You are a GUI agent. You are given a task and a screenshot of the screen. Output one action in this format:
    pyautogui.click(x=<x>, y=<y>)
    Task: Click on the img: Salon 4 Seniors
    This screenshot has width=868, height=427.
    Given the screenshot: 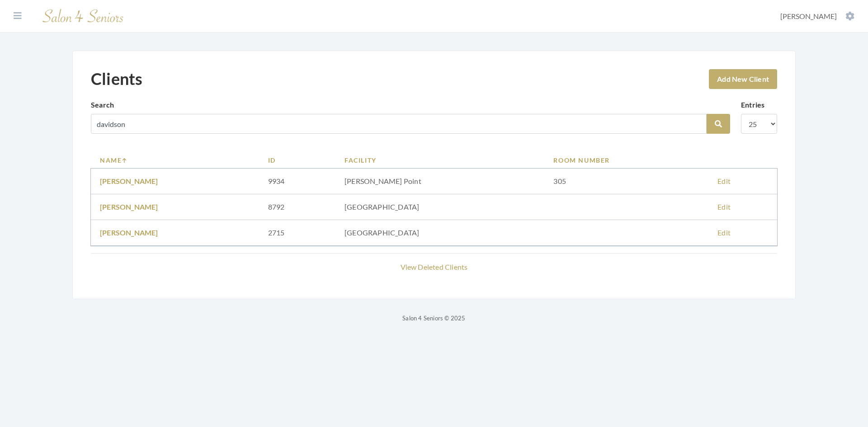 What is the action you would take?
    pyautogui.click(x=83, y=16)
    